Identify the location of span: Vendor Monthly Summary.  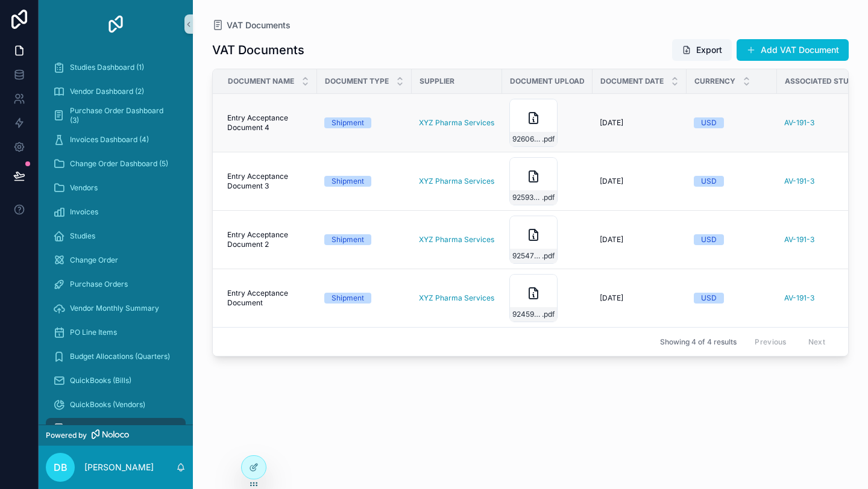
(115, 309).